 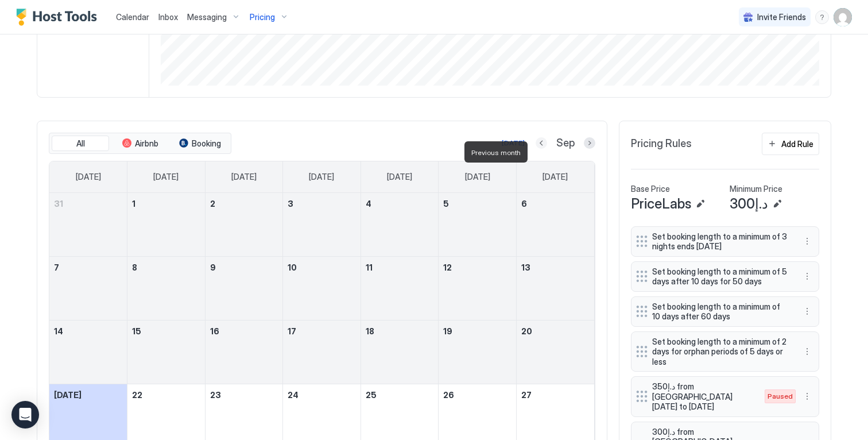 I want to click on td: September 9, 2025, so click(x=244, y=288).